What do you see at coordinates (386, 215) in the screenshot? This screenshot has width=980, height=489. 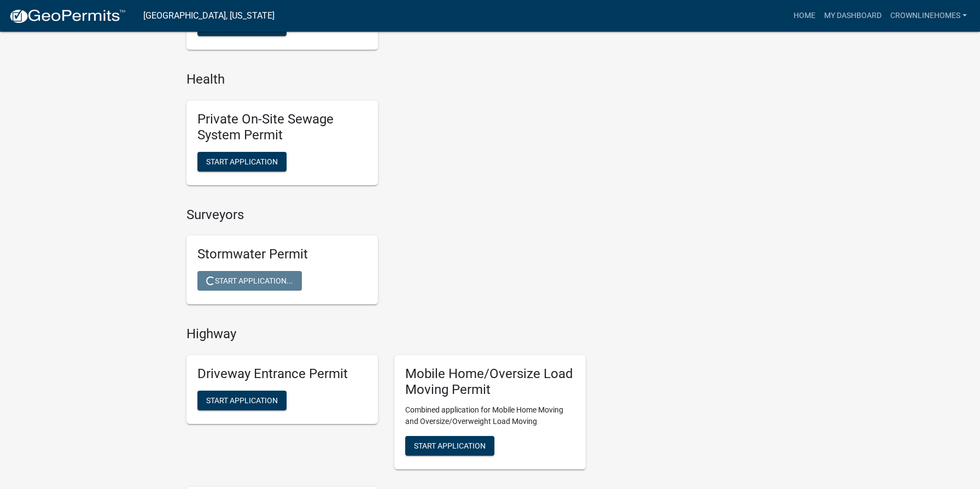 I see `h4: Surveyors` at bounding box center [386, 215].